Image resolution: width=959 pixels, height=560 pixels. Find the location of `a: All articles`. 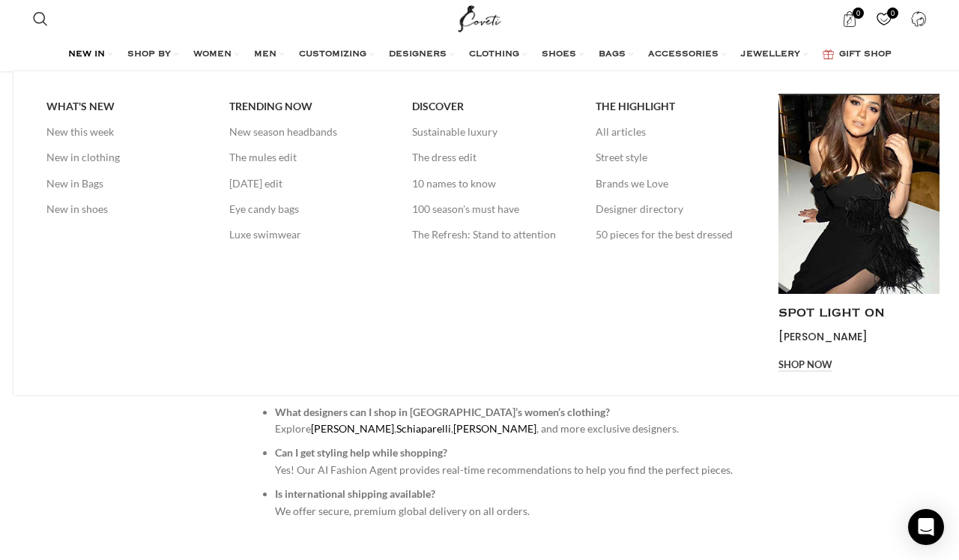

a: All articles is located at coordinates (676, 132).